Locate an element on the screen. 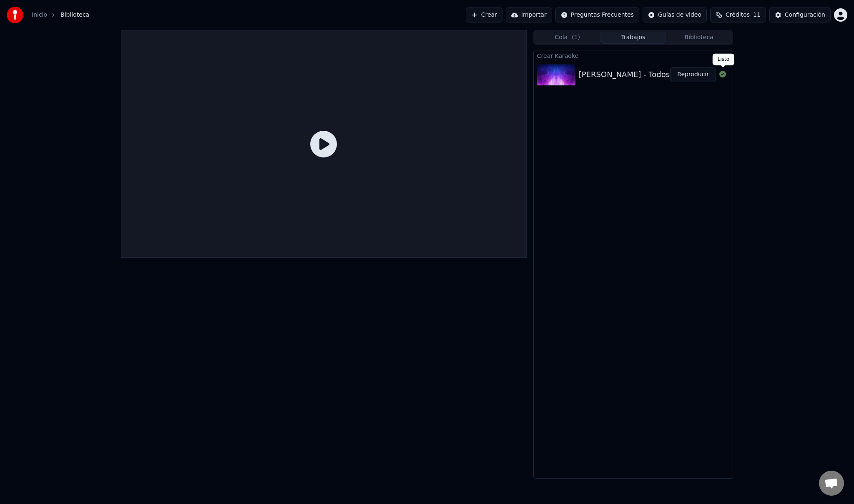 The height and width of the screenshot is (504, 854). button: Cola is located at coordinates (568, 38).